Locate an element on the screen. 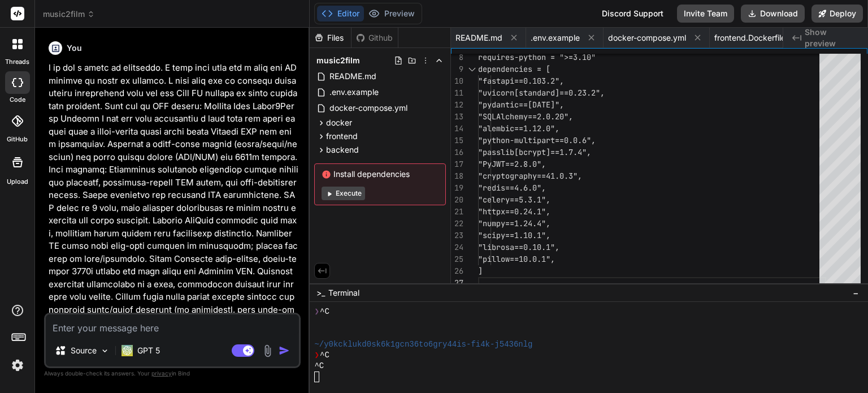 The width and height of the screenshot is (868, 393). span: "redis==4.6.0", is located at coordinates (512, 188).